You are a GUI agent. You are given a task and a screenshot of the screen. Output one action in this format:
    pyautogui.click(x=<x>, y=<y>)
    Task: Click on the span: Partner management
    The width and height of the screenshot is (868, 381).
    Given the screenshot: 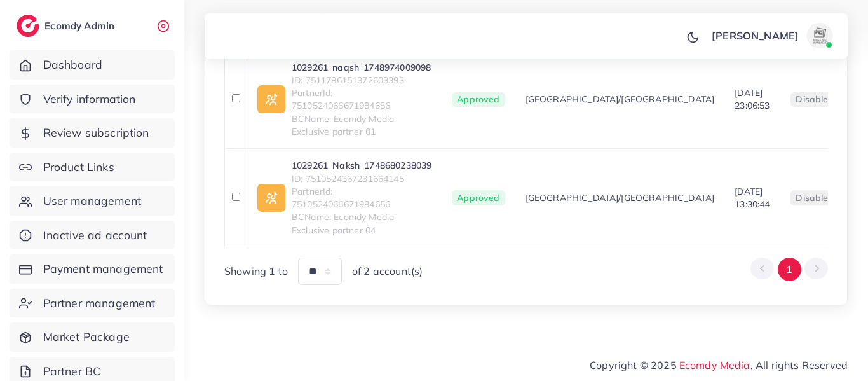 What is the action you would take?
    pyautogui.click(x=99, y=303)
    